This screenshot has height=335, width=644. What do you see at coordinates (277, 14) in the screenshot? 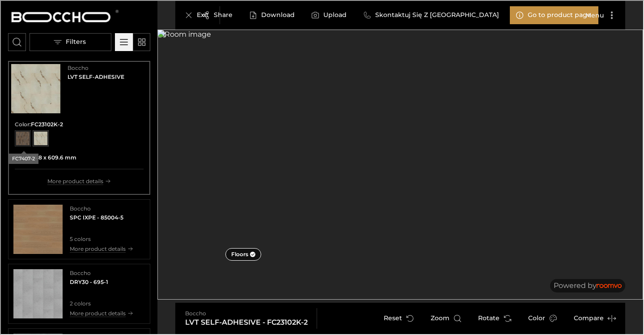
I see `p: Download` at bounding box center [277, 14].